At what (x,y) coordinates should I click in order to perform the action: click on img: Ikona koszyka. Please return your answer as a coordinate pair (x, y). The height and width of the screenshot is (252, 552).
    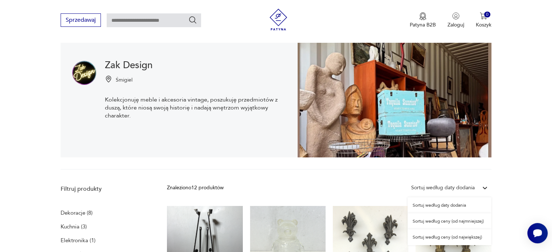
    Looking at the image, I should click on (484, 16).